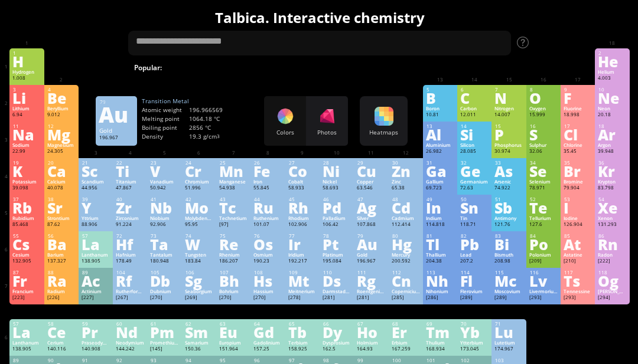 The height and width of the screenshot is (364, 638). Describe the element at coordinates (62, 219) in the screenshot. I see `div: Strontium` at that location.